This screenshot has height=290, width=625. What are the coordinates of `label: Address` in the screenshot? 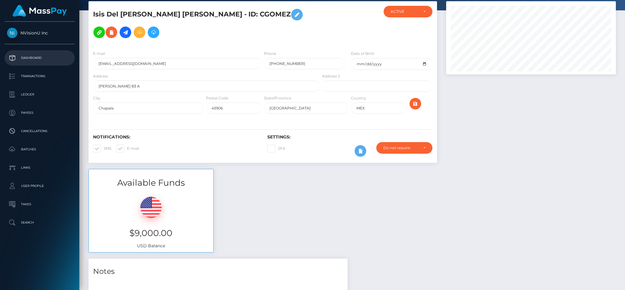 It's located at (100, 76).